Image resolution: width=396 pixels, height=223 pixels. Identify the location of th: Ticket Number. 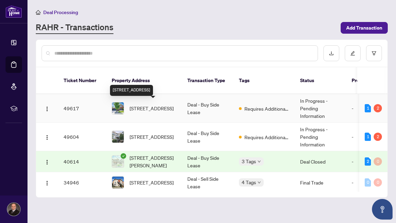
(82, 81).